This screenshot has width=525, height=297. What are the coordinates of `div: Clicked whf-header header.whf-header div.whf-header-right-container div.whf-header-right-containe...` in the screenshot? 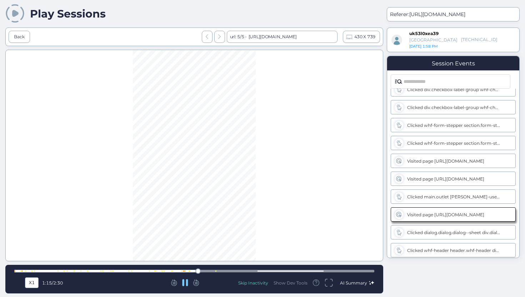 It's located at (454, 250).